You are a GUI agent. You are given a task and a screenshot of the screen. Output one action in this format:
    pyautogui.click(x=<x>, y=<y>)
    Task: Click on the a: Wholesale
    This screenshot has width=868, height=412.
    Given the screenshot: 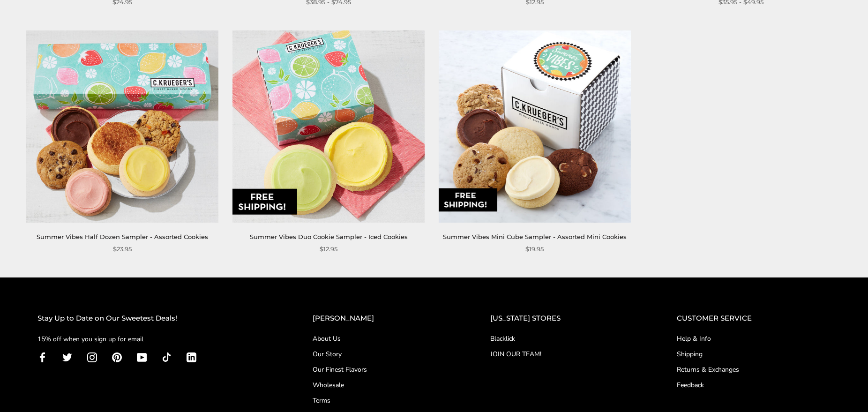 What is the action you would take?
    pyautogui.click(x=382, y=385)
    